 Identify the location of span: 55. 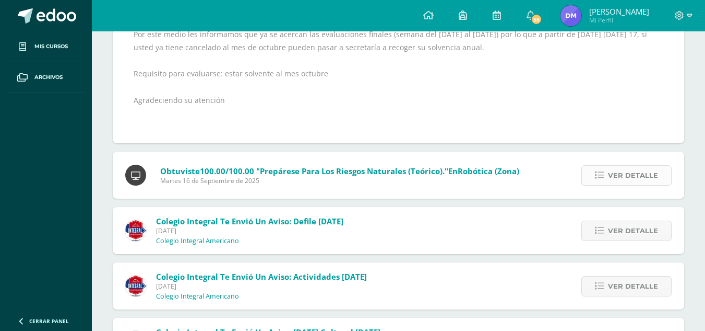
(537, 19).